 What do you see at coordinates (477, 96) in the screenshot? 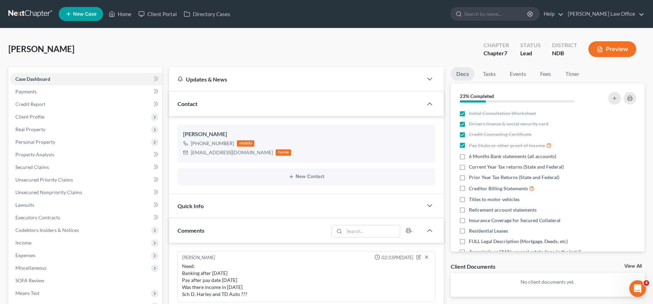
I see `strong: 23% Completed` at bounding box center [477, 96].